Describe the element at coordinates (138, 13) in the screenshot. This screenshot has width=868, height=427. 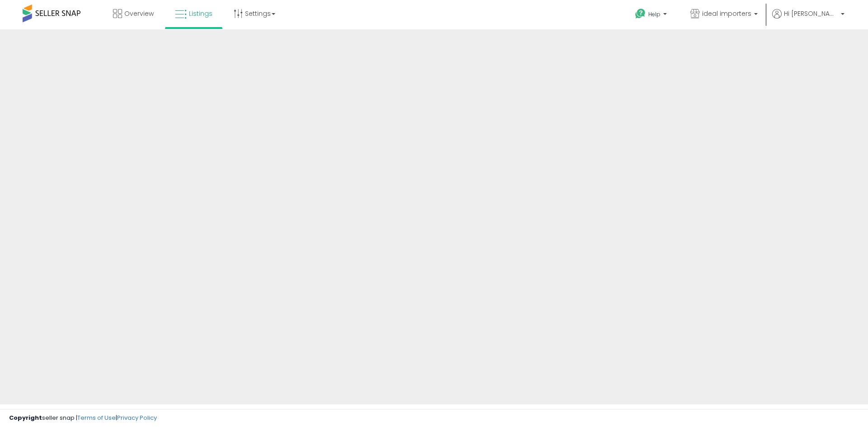
I see `span: Overview` at that location.